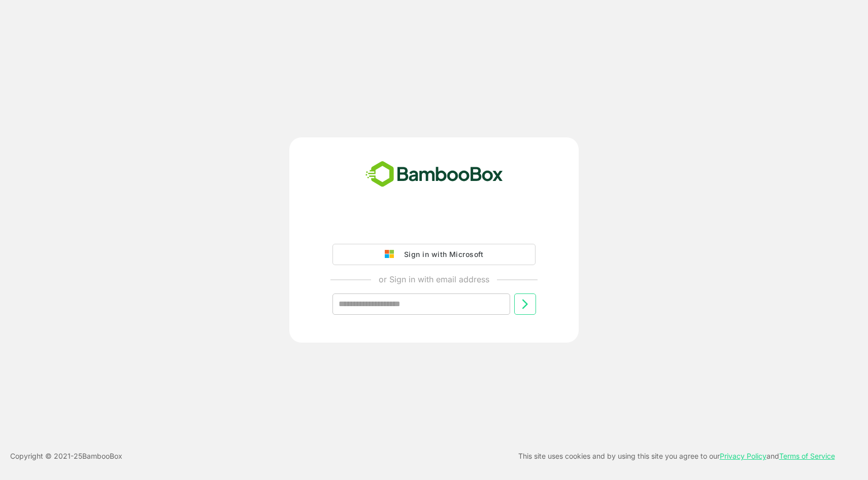 Image resolution: width=868 pixels, height=480 pixels. What do you see at coordinates (441, 254) in the screenshot?
I see `div: Sign in with Microsoft` at bounding box center [441, 254].